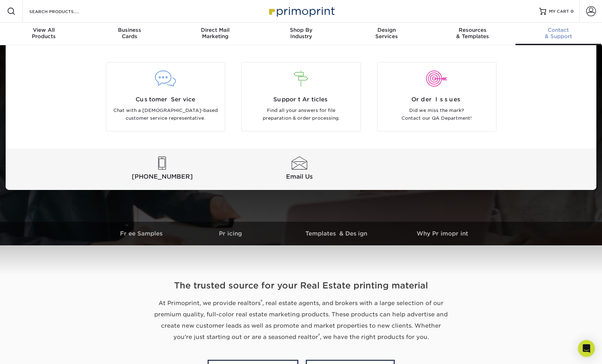 The height and width of the screenshot is (364, 602). What do you see at coordinates (63, 11) in the screenshot?
I see `input: SEARCH PRODUCTS.....` at bounding box center [63, 11].